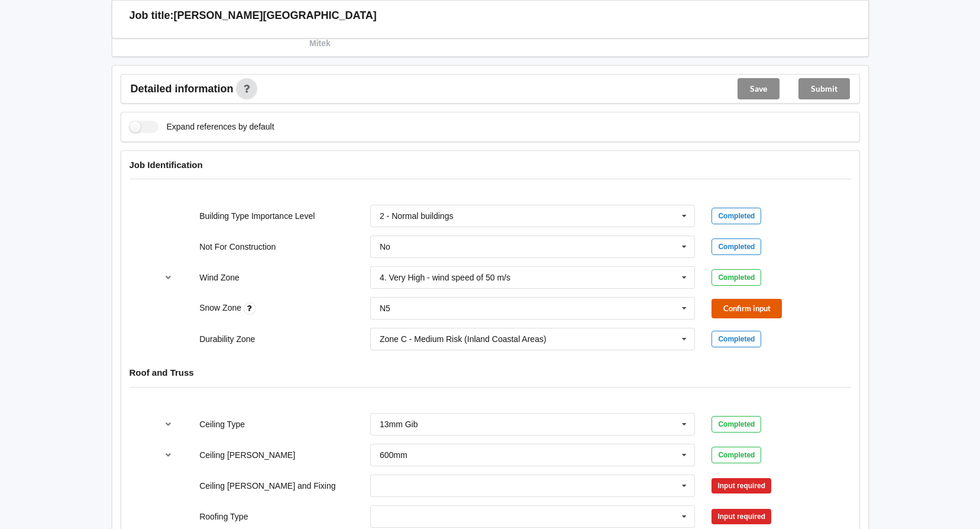 The image size is (980, 529). Describe the element at coordinates (490, 372) in the screenshot. I see `h4: Roof and Truss` at that location.